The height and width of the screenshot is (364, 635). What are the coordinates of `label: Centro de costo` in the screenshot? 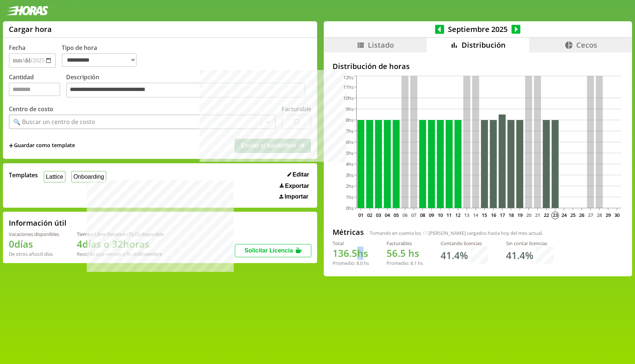 It's located at (31, 109).